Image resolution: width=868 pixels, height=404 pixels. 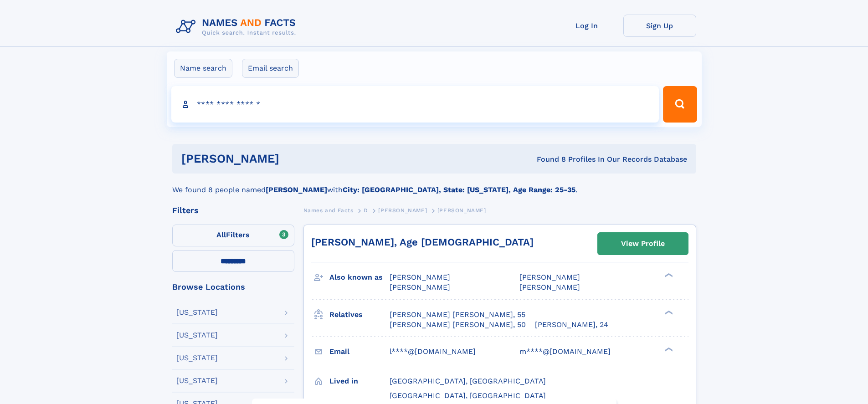 What do you see at coordinates (366, 210) in the screenshot?
I see `span: D` at bounding box center [366, 210].